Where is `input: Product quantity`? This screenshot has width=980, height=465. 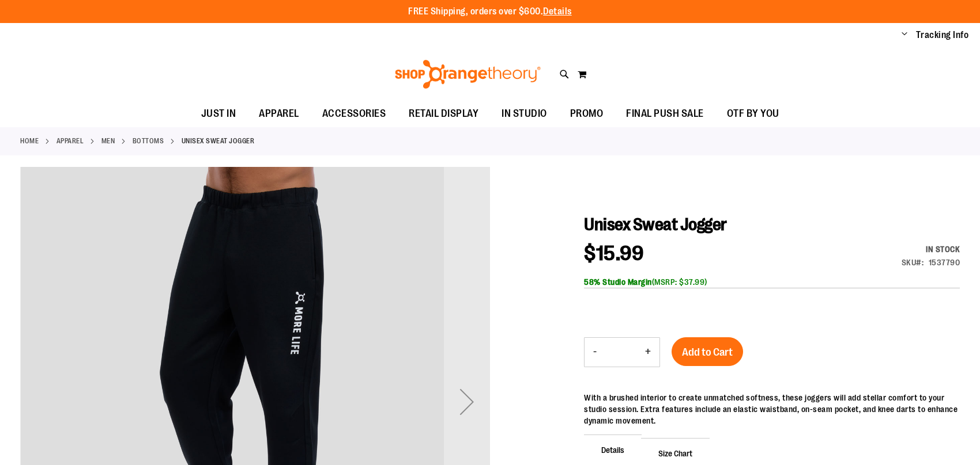
input: Product quantity is located at coordinates (621, 352).